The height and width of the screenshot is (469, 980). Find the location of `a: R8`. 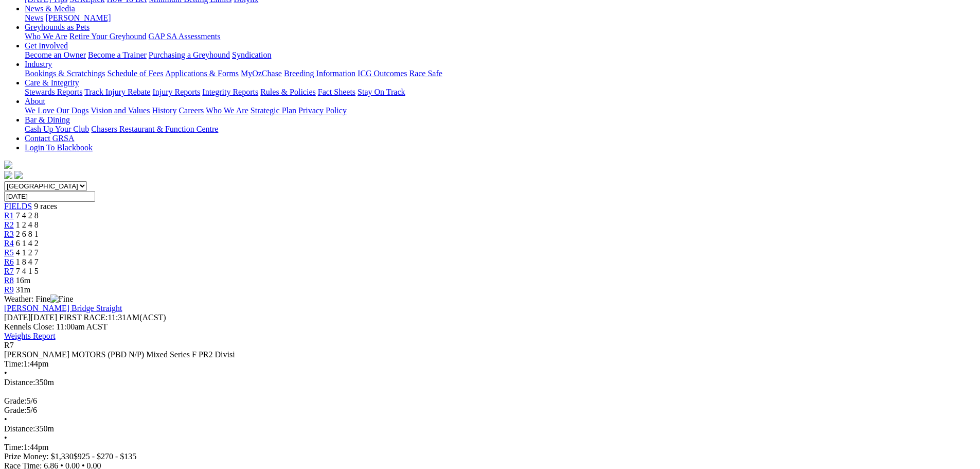

a: R8 is located at coordinates (9, 280).